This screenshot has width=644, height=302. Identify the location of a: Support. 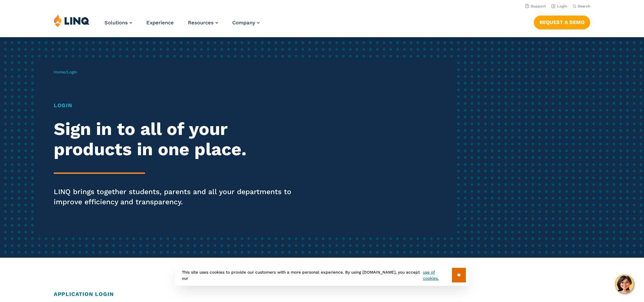
(536, 6).